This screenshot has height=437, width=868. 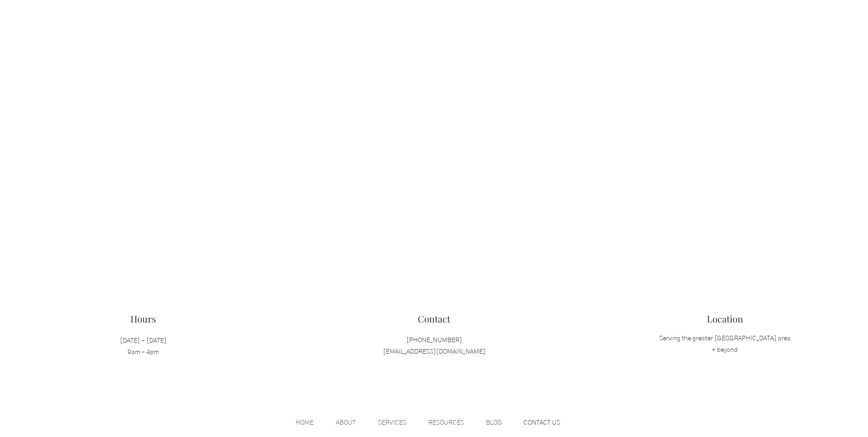 I want to click on p: CONTACT US, so click(x=542, y=423).